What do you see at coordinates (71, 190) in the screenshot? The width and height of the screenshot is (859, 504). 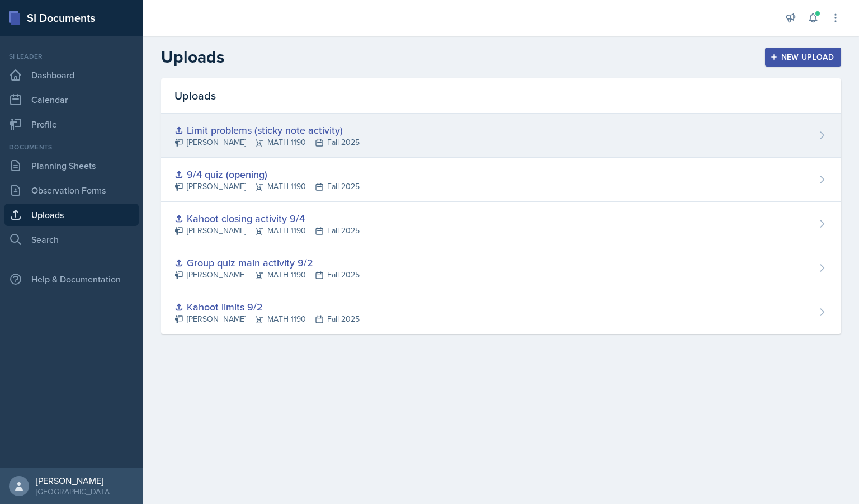 I see `a: Observation Forms` at bounding box center [71, 190].